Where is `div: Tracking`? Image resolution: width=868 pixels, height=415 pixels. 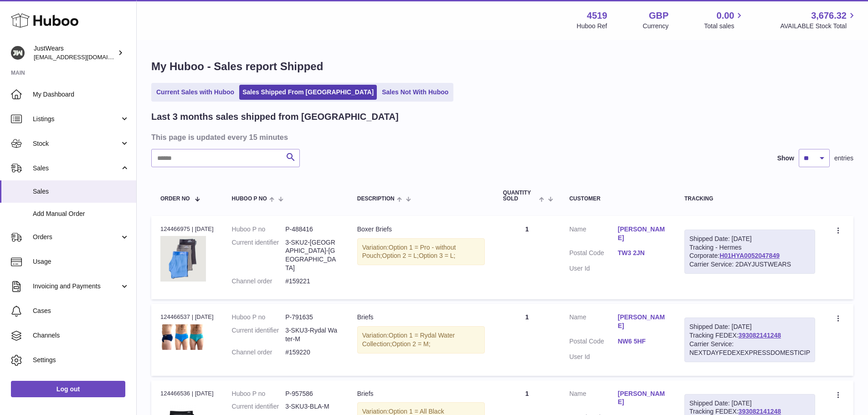
div: Tracking is located at coordinates (749, 199).